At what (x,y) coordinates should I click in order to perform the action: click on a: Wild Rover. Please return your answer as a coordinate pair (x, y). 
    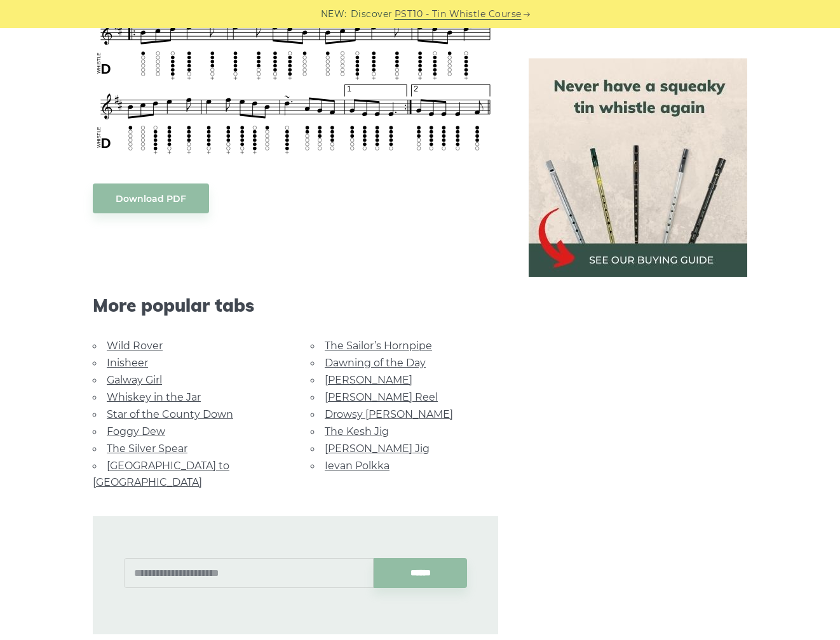
    Looking at the image, I should click on (135, 346).